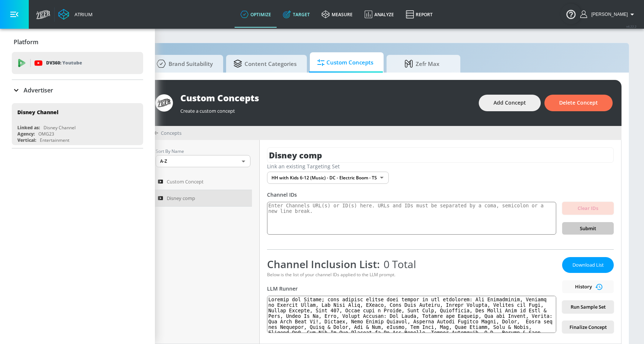 This screenshot has width=644, height=344. I want to click on button: Run Sample Set, so click(588, 307).